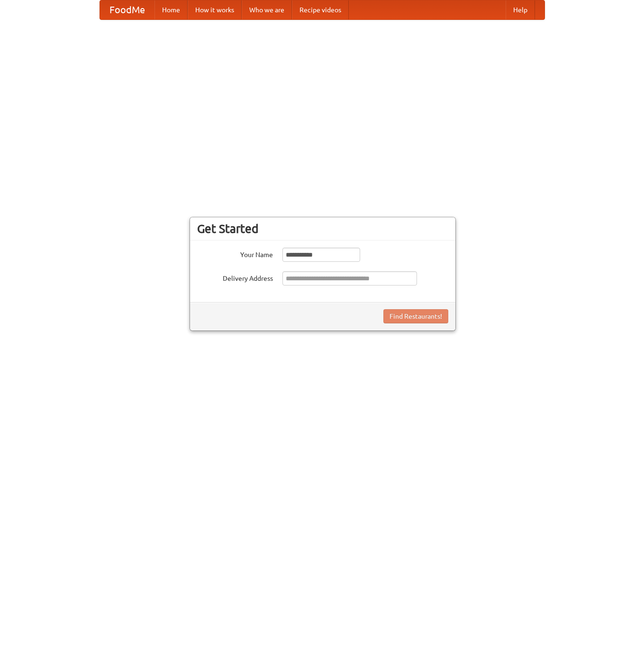 Image resolution: width=644 pixels, height=670 pixels. I want to click on a: How it works, so click(215, 10).